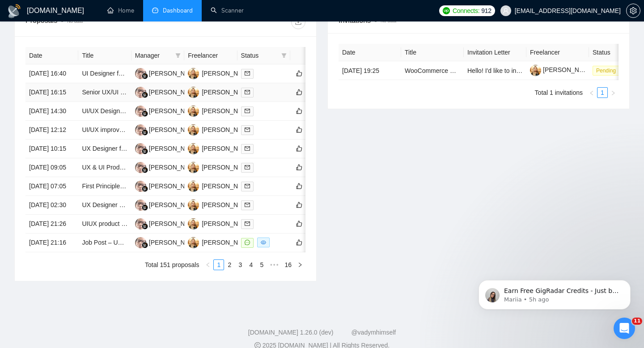 The image size is (644, 348). I want to click on span: message, so click(247, 242).